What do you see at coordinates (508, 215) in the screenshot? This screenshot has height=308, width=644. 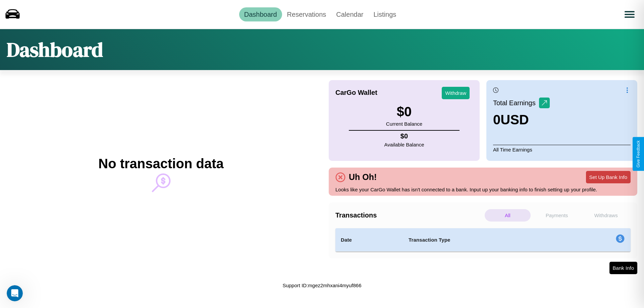 I see `p: All` at bounding box center [508, 215].